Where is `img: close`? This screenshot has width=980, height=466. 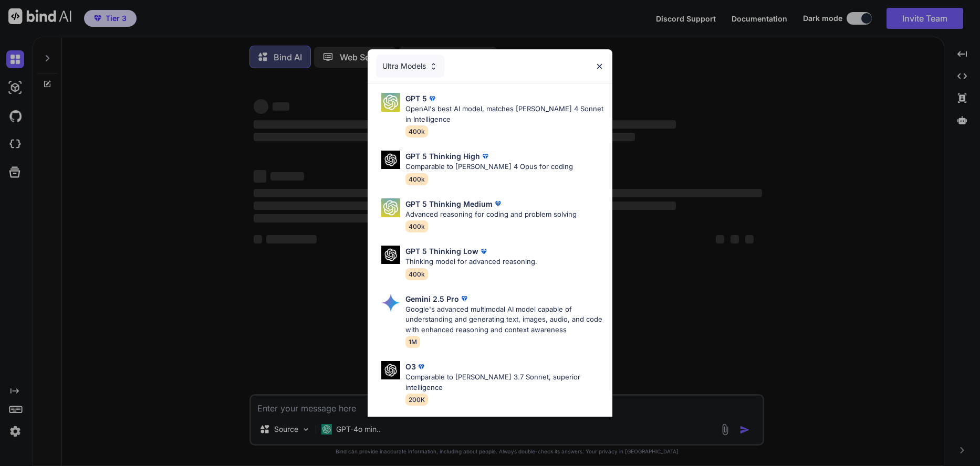 img: close is located at coordinates (599, 66).